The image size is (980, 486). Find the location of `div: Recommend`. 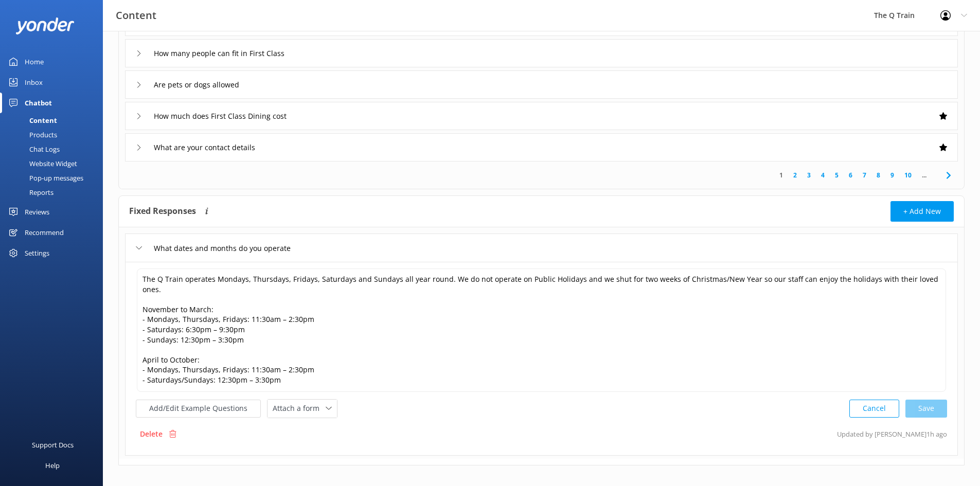

div: Recommend is located at coordinates (44, 232).